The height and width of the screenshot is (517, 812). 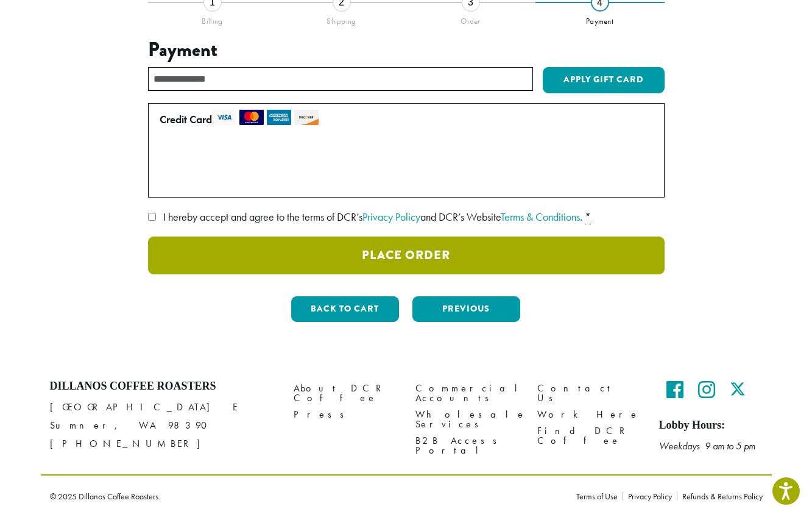 What do you see at coordinates (719, 496) in the screenshot?
I see `a: Refunds & Returns Policy` at bounding box center [719, 496].